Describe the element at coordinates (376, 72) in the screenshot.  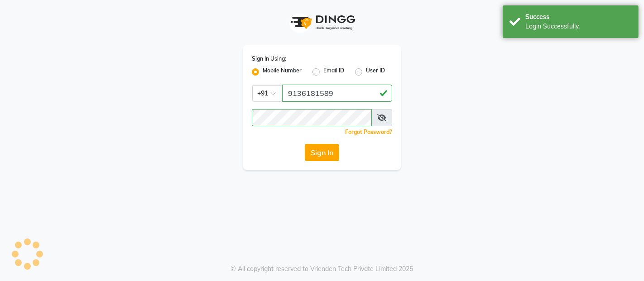
I see `label: User ID` at that location.